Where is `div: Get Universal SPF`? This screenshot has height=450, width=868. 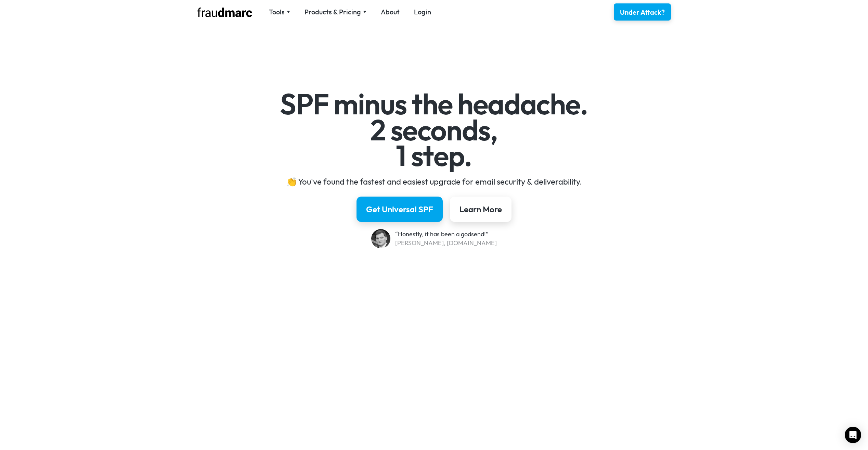 div: Get Universal SPF is located at coordinates (400, 210).